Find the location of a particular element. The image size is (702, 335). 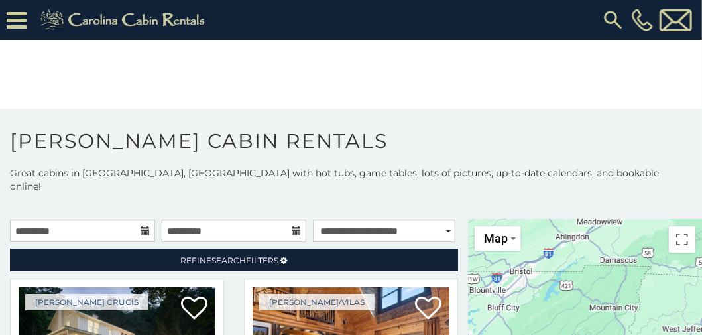

a: RefineSearchFilters is located at coordinates (234, 260).